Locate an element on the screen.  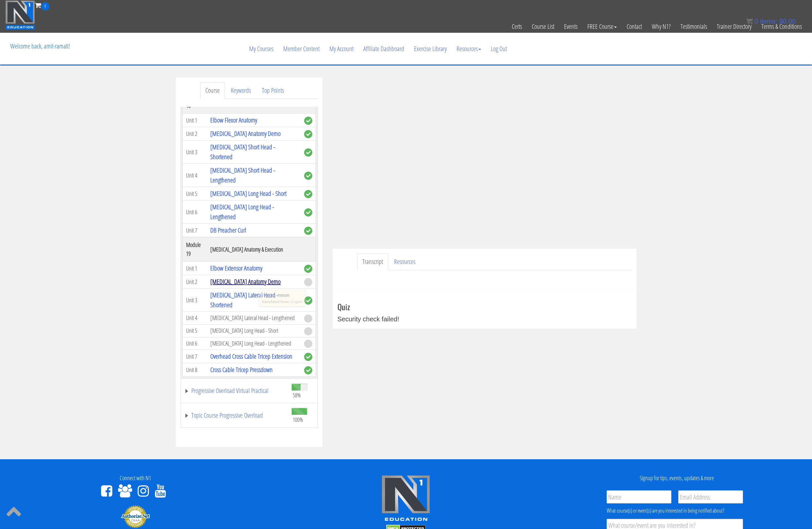
h4: Connect with N1 is located at coordinates (135, 478).